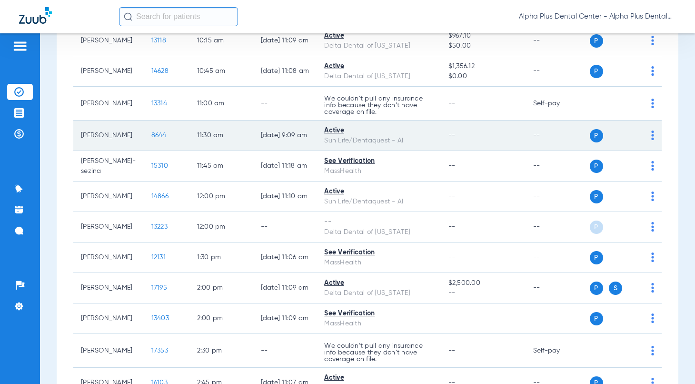  I want to click on span: 13314, so click(159, 103).